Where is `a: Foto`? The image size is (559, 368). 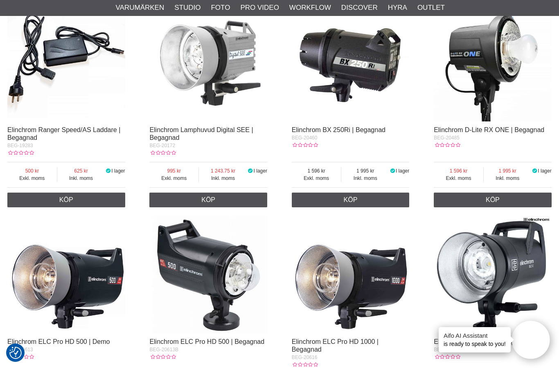
a: Foto is located at coordinates (220, 8).